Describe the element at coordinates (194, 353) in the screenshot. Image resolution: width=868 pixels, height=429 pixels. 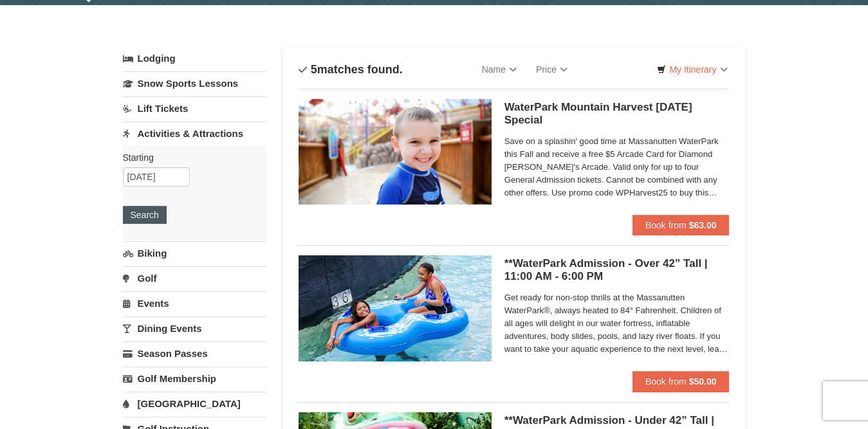
I see `a: Season Passes` at that location.